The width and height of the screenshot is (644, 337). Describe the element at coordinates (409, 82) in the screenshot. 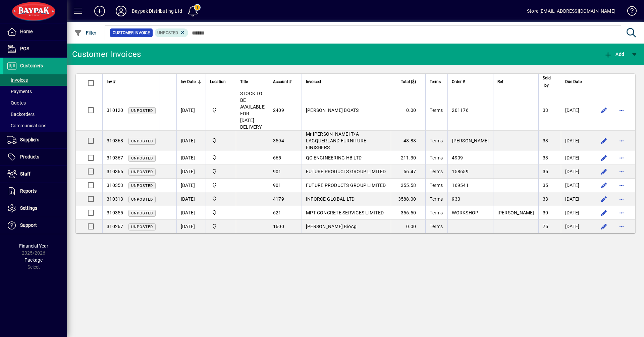

I see `div: Total ($)` at that location.